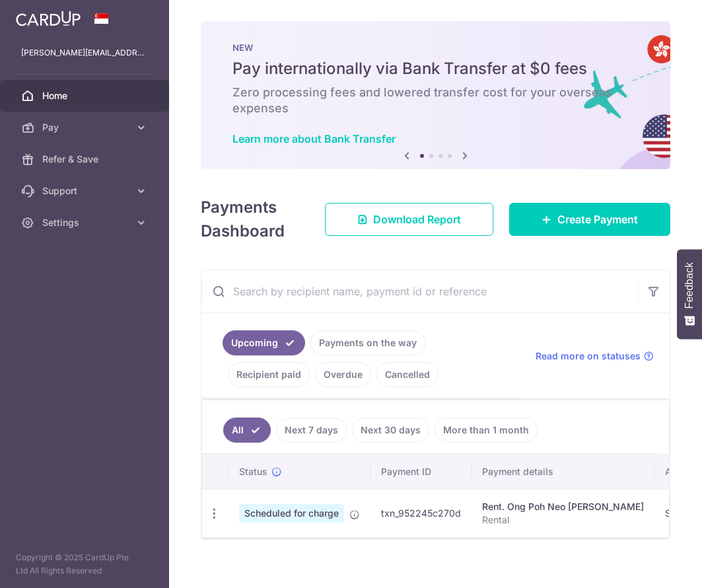 The image size is (702, 588). What do you see at coordinates (391, 430) in the screenshot?
I see `a: Next 30 days` at bounding box center [391, 430].